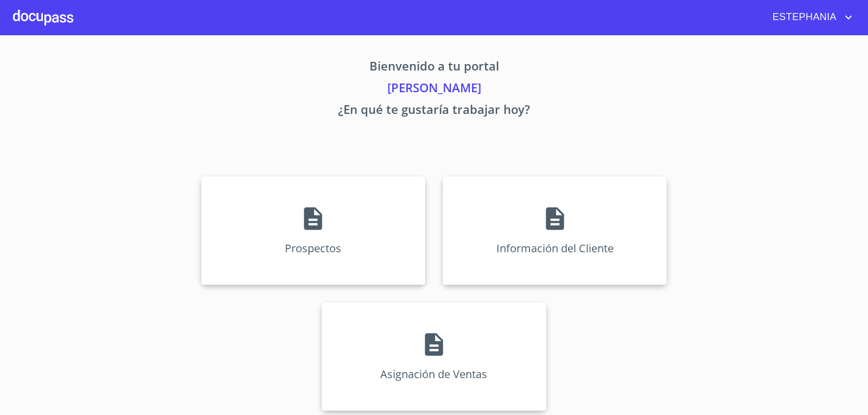 The image size is (868, 415). I want to click on p: Información del Cliente, so click(555, 248).